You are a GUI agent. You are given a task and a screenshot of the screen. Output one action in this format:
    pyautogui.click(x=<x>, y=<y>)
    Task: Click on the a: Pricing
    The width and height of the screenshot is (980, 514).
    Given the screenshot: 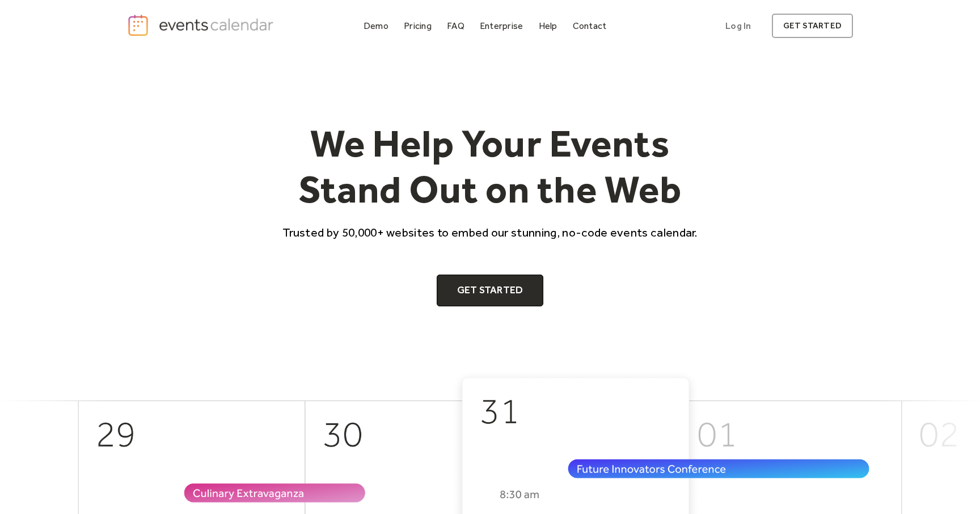 What is the action you would take?
    pyautogui.click(x=418, y=25)
    